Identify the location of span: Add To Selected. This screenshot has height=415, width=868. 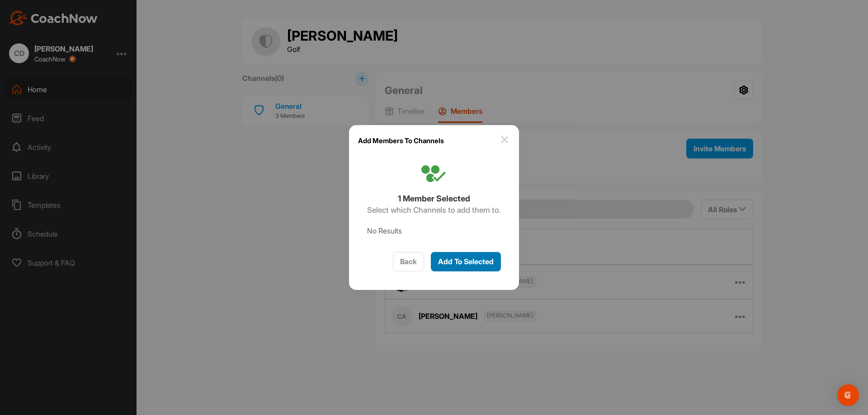
(465, 261).